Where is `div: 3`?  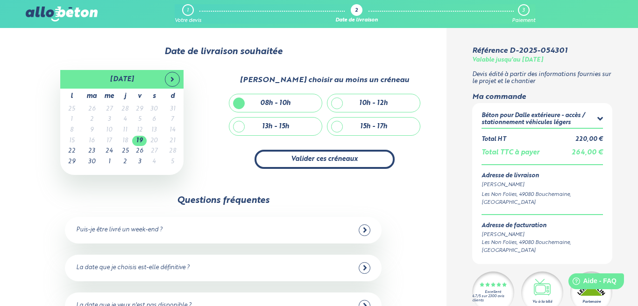 div: 3 is located at coordinates (523, 10).